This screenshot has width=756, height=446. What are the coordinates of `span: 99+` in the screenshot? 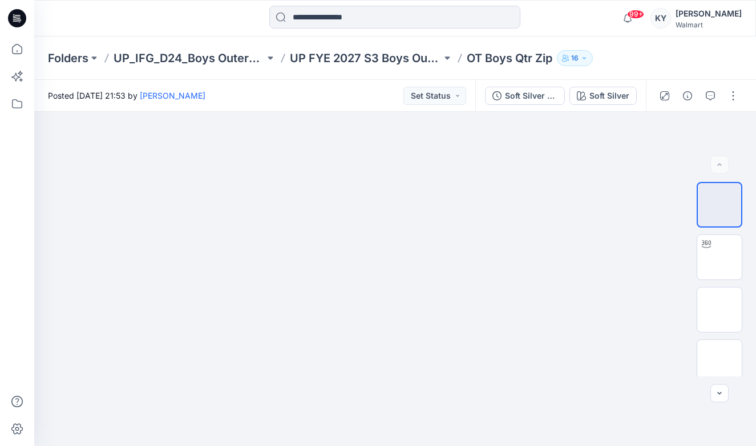 It's located at (636, 14).